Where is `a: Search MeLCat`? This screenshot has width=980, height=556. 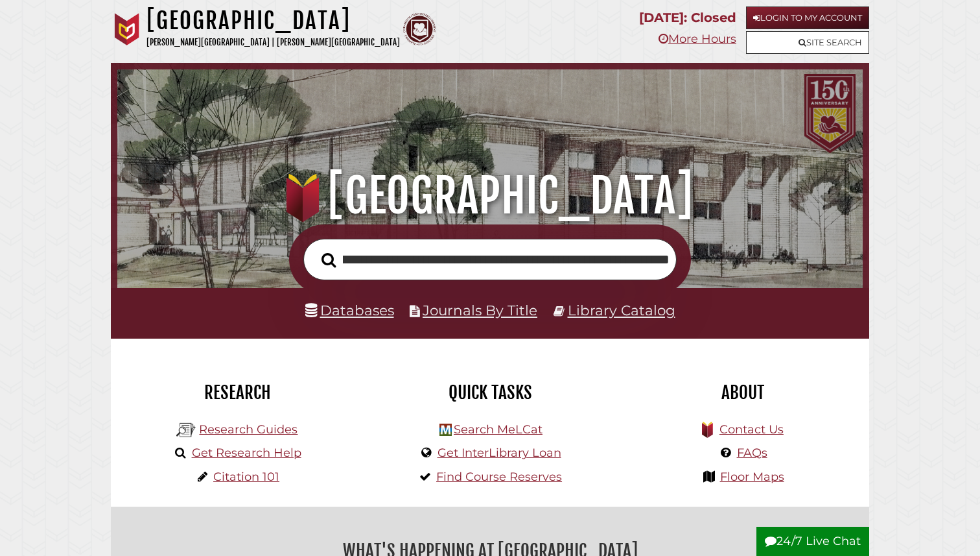 a: Search MeLCat is located at coordinates (498, 429).